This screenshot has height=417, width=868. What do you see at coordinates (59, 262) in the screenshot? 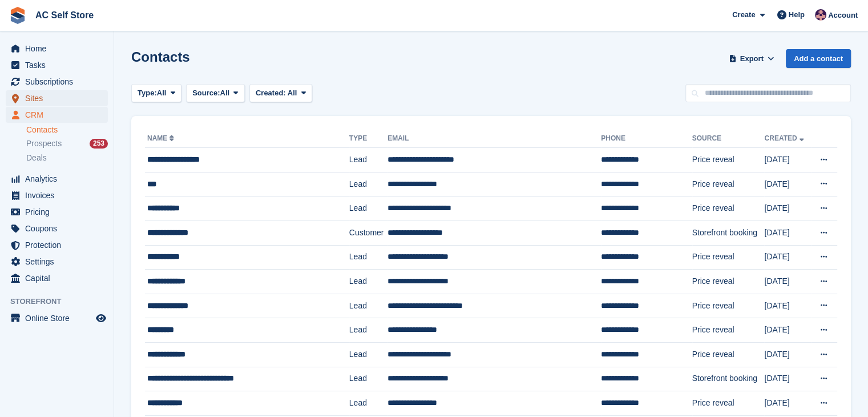
I see `span: Settings` at bounding box center [59, 262].